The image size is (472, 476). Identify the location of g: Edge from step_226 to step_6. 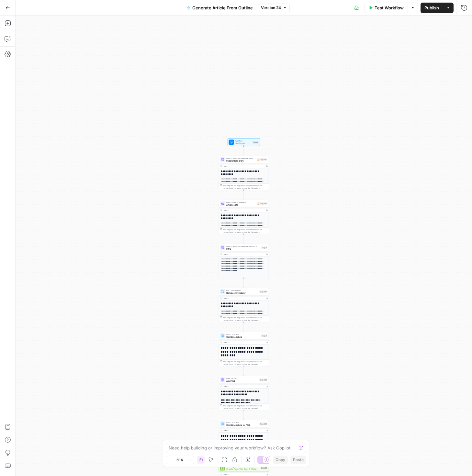
(244, 239).